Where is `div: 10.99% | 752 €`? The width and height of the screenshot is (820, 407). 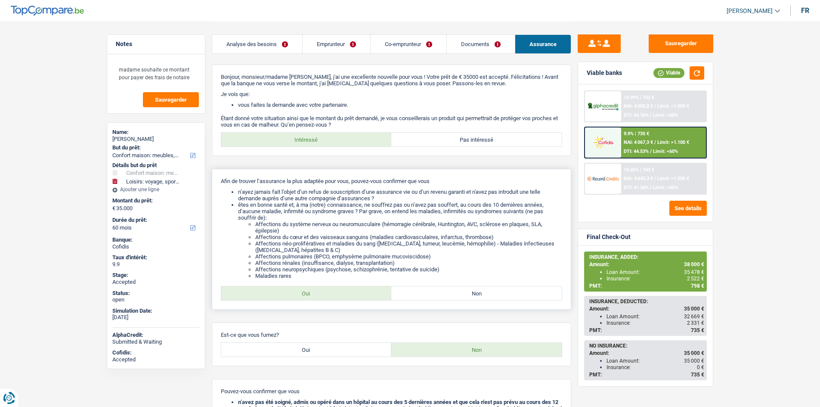 div: 10.99% | 752 € is located at coordinates (639, 97).